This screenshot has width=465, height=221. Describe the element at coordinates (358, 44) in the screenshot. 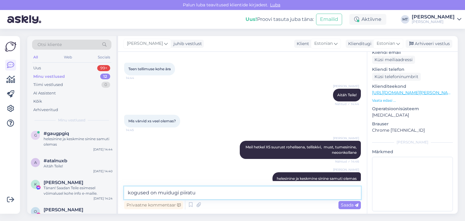

I see `div: Klienditugi` at that location.